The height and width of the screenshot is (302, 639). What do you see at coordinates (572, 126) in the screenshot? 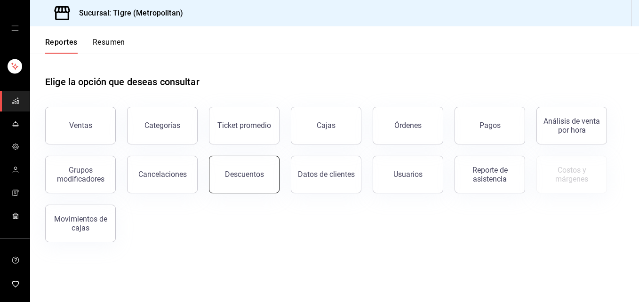
I see `div: Análisis de venta por hora` at bounding box center [572, 126].